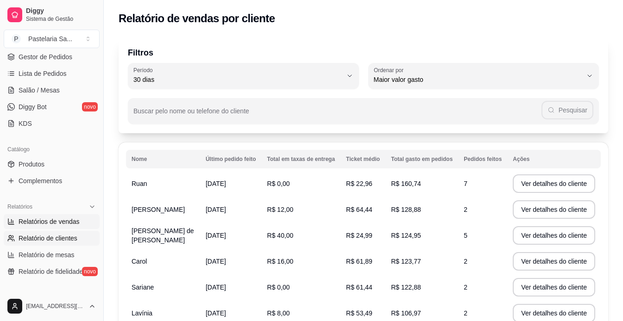 Image resolution: width=623 pixels, height=321 pixels. Describe the element at coordinates (422, 159) in the screenshot. I see `th: Total gasto em pedidos` at that location.